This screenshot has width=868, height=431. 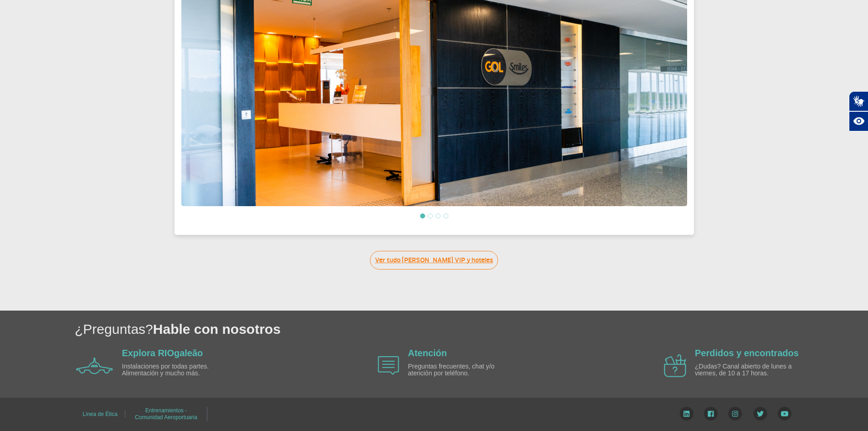 What do you see at coordinates (217, 329) in the screenshot?
I see `span: Hable con nosotros` at bounding box center [217, 329].